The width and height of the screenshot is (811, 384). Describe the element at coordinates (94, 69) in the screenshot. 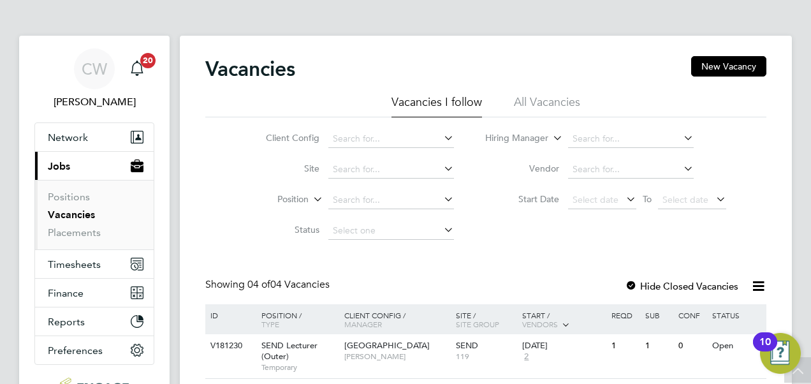

I see `span: CW` at that location.